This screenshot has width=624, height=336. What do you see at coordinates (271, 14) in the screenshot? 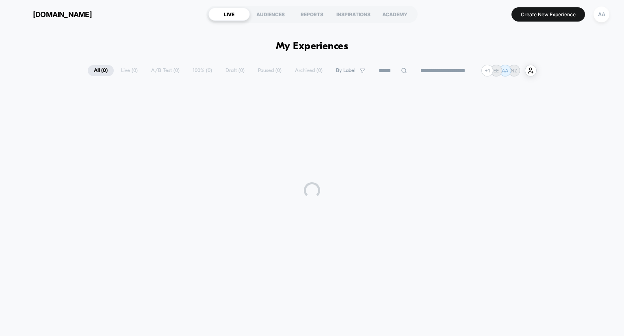
I see `div: AUDIENCES` at bounding box center [271, 14].